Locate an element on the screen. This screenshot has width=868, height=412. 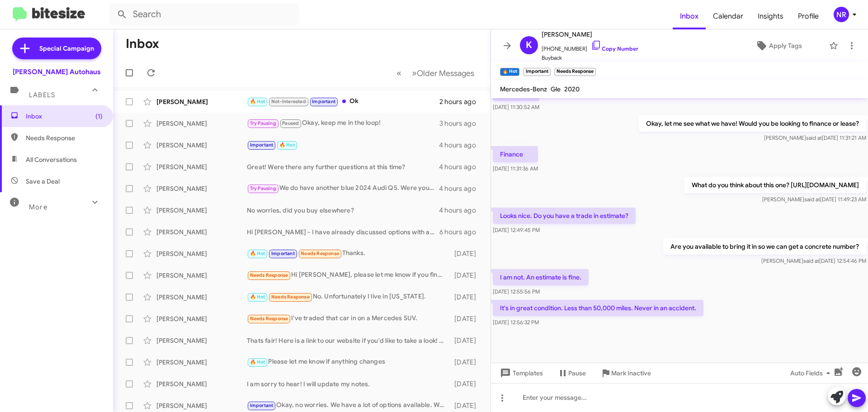
a: Inbox is located at coordinates (689, 16).